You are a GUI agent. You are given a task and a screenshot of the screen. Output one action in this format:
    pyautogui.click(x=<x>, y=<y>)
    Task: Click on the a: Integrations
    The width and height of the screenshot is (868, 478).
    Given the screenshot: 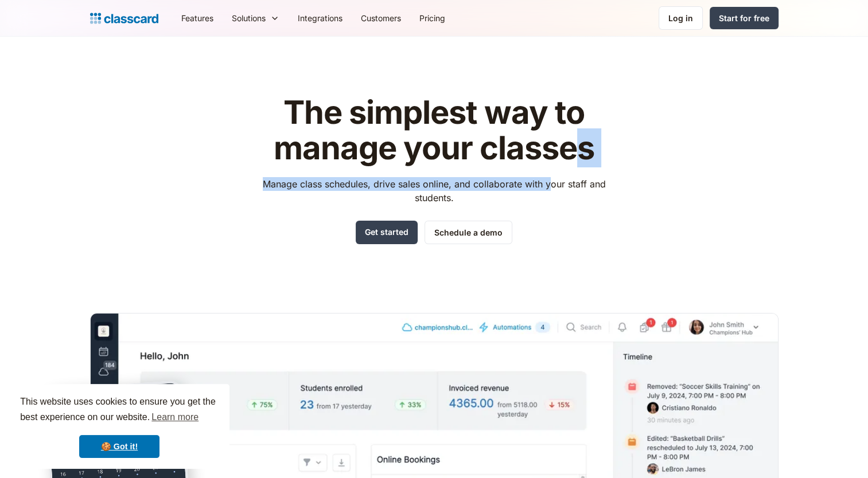 What is the action you would take?
    pyautogui.click(x=320, y=18)
    